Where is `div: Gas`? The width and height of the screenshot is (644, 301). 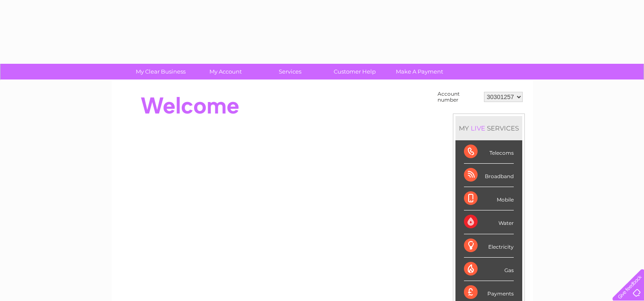
div: Gas is located at coordinates (489, 269).